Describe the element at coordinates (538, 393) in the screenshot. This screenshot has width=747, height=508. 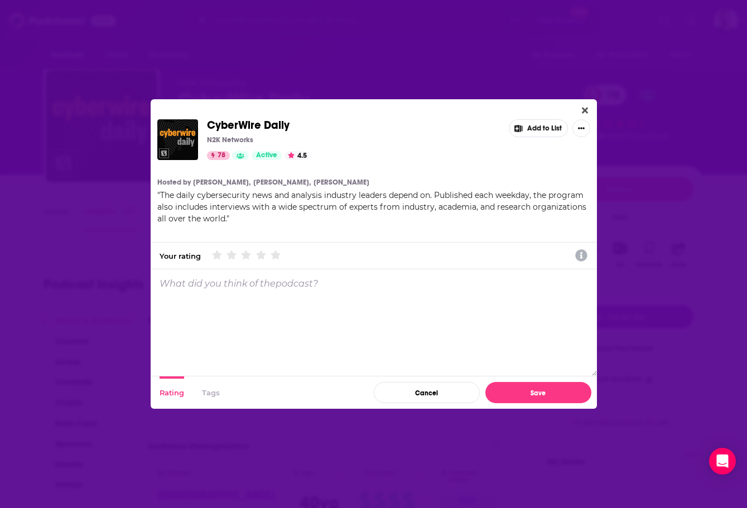
I see `button: Save` at that location.